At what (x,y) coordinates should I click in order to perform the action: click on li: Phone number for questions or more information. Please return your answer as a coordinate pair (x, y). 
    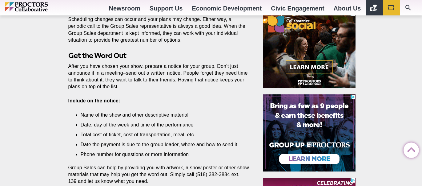
    Looking at the image, I should click on (161, 154).